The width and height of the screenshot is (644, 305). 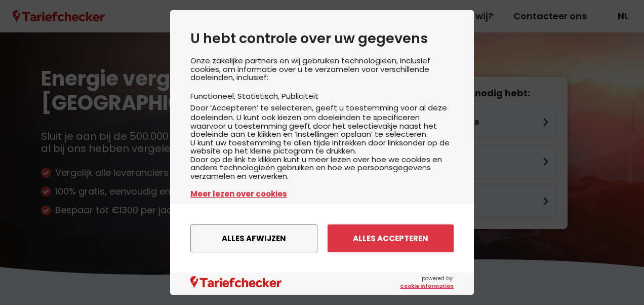 What do you see at coordinates (300, 96) in the screenshot?
I see `li: Publiciteit` at bounding box center [300, 96].